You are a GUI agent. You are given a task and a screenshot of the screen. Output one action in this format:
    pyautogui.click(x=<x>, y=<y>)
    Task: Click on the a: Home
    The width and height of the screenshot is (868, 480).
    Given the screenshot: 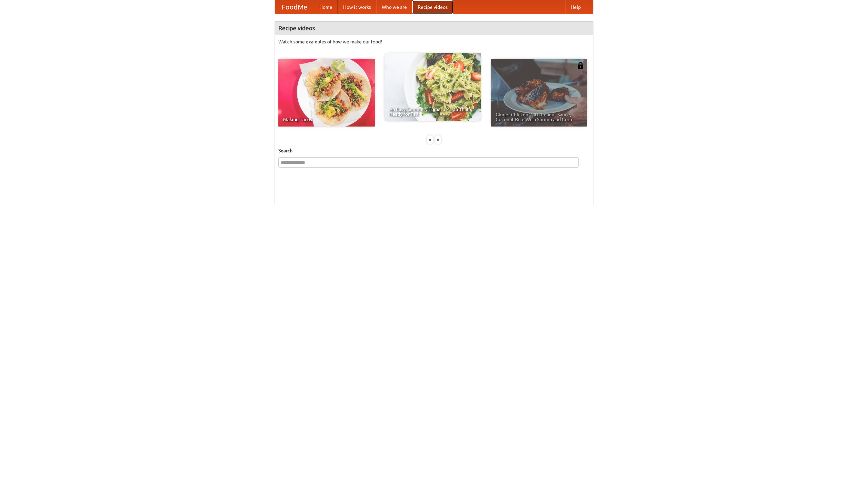 What is the action you would take?
    pyautogui.click(x=326, y=7)
    